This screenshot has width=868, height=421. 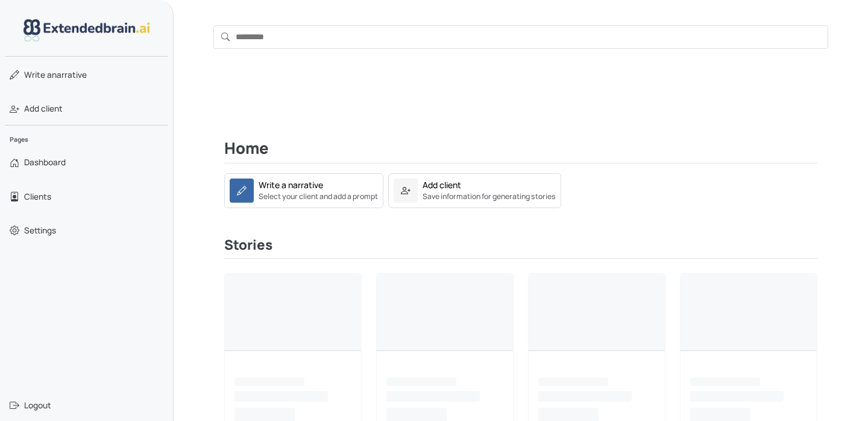 What do you see at coordinates (318, 197) in the screenshot?
I see `small: Select your client and add a prompt` at bounding box center [318, 197].